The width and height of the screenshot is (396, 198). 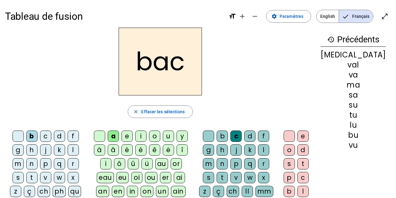 What do you see at coordinates (182, 150) in the screenshot?
I see `div: î` at bounding box center [182, 150].